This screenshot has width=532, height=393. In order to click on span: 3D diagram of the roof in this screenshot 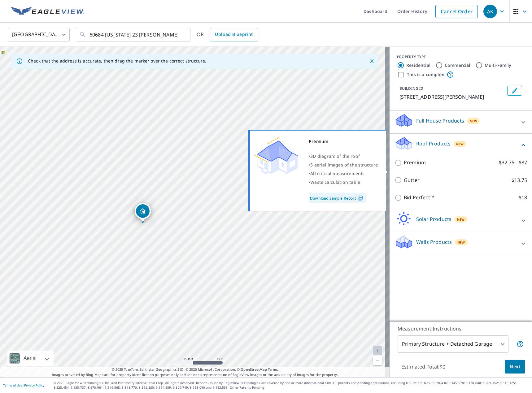, I will do `click(335, 156)`.